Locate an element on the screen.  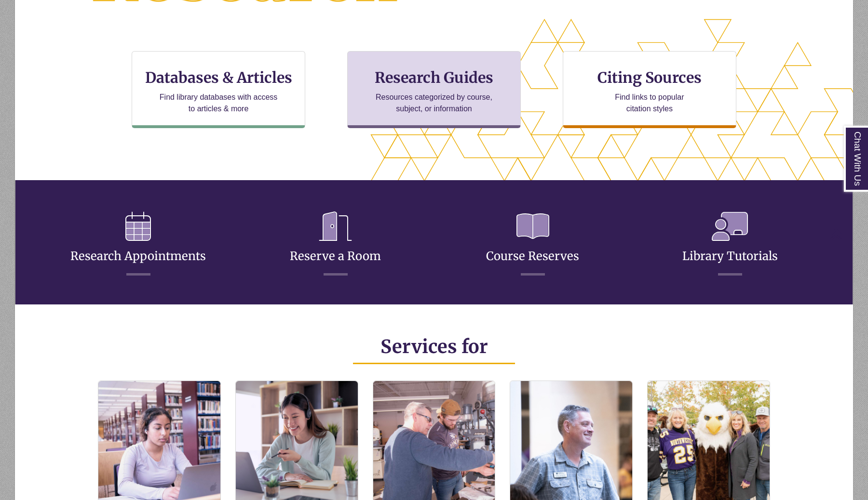
h3: Databases & Articles is located at coordinates (219, 77).